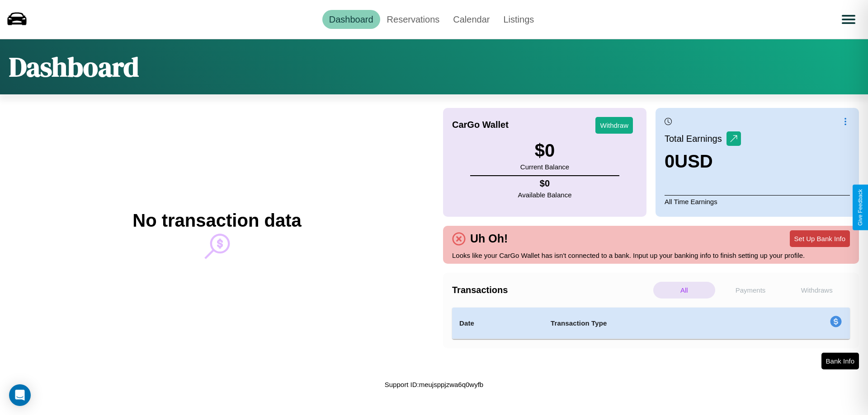 The width and height of the screenshot is (868, 415). I want to click on p: Available Balance, so click(545, 194).